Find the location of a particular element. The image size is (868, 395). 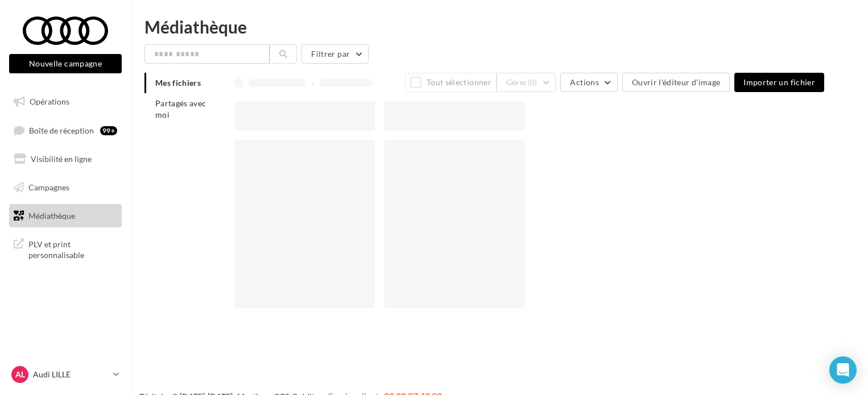

button: Ouvrir l'éditeur d'image is located at coordinates (676, 83).